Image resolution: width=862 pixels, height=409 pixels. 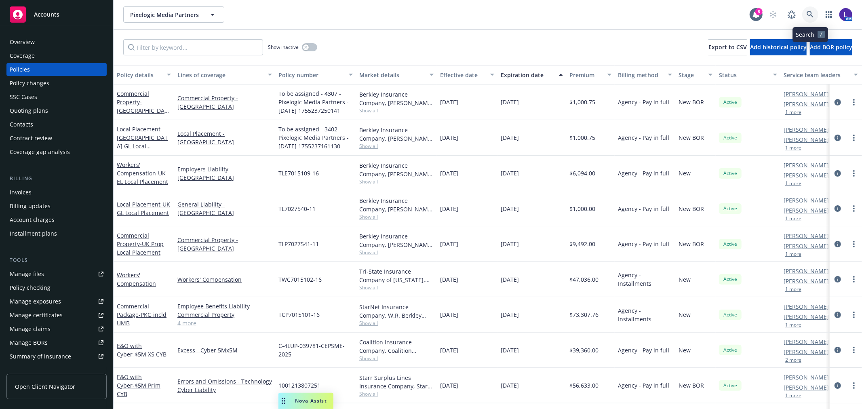 What do you see at coordinates (165, 15) in the screenshot?
I see `span: Pixelogic Media Partners` at bounding box center [165, 15].